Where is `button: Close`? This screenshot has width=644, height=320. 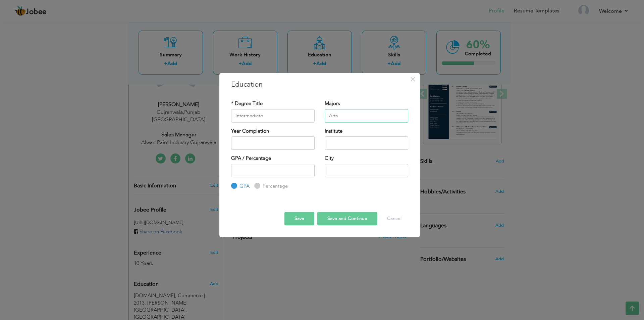 button: Close is located at coordinates (413, 79).